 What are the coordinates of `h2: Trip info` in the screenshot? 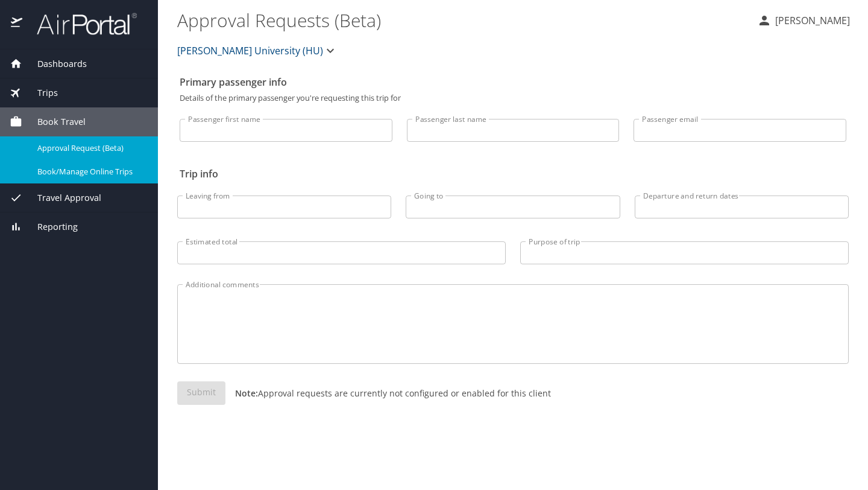 It's located at (513, 174).